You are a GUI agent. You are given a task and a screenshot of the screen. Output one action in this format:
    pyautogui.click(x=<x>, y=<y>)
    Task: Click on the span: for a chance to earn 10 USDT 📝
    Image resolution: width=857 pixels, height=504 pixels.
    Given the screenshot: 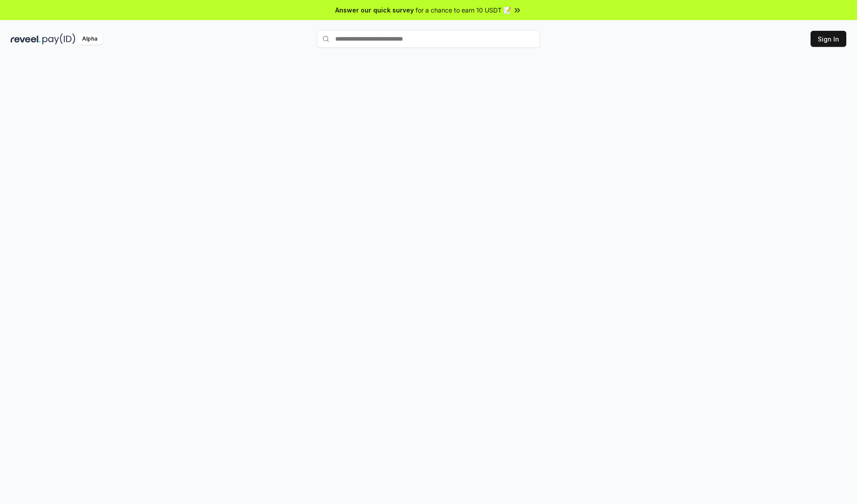 What is the action you would take?
    pyautogui.click(x=464, y=10)
    